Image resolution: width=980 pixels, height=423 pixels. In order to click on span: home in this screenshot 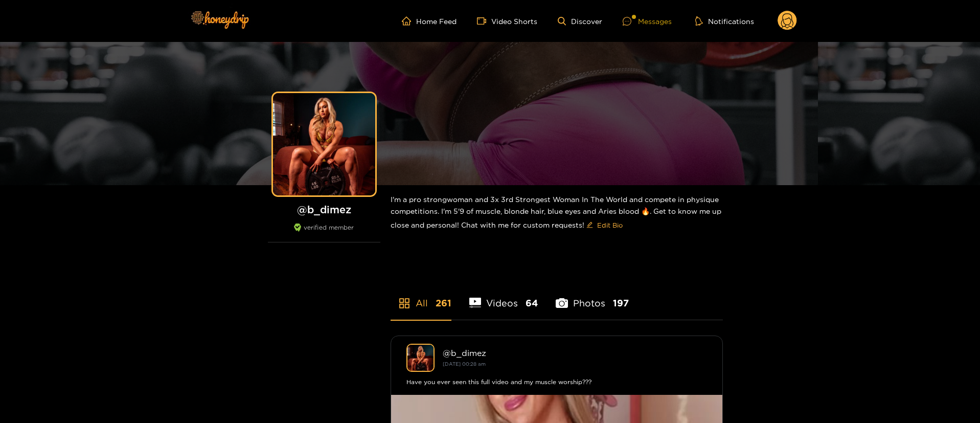, I will do `click(408, 21)`.